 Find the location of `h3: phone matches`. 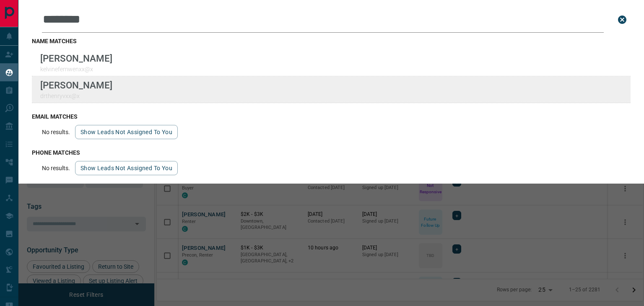

h3: phone matches is located at coordinates (331, 152).